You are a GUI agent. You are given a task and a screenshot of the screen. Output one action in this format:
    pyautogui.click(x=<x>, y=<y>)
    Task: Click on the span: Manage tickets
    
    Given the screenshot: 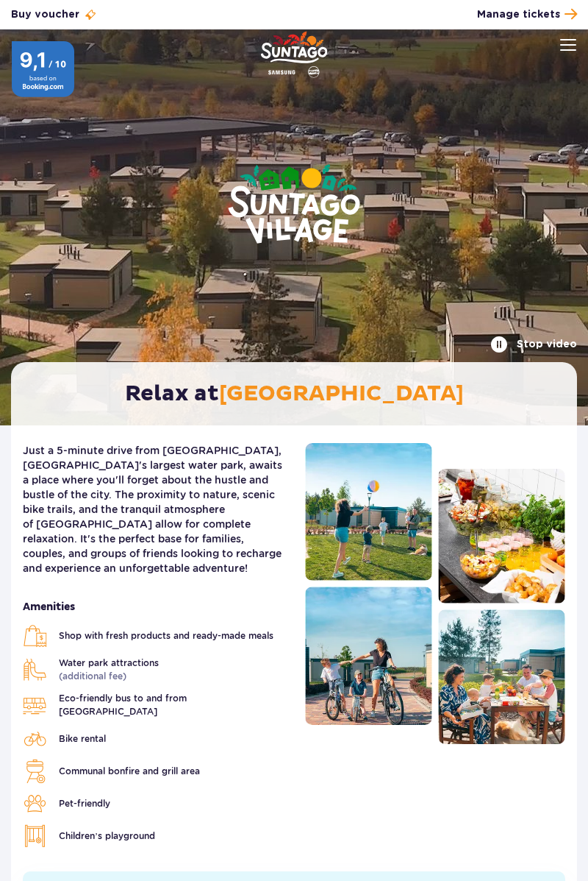 What is the action you would take?
    pyautogui.click(x=518, y=14)
    